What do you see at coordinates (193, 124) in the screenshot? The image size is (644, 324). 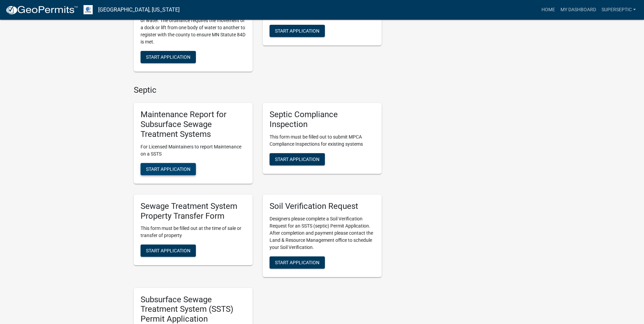 I see `h5: Maintenance Report for Subsurface Sewage Treatment Systems` at bounding box center [193, 124].